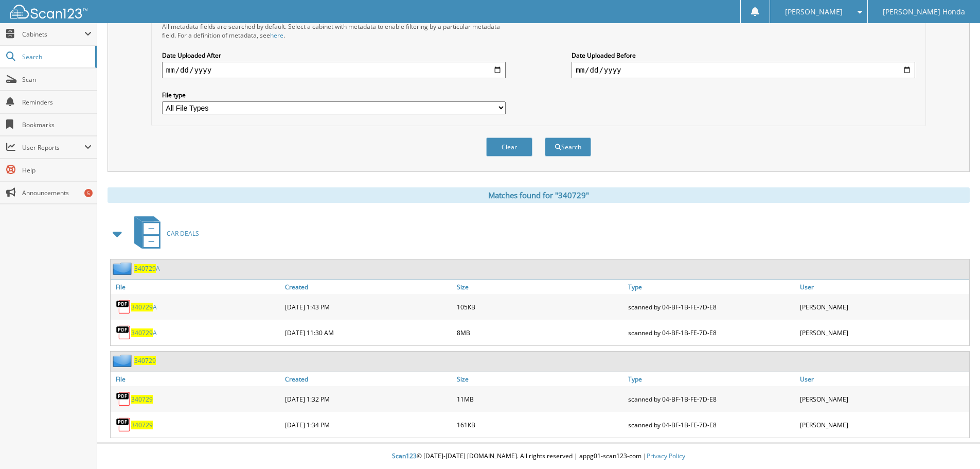 The image size is (980, 469). What do you see at coordinates (666, 456) in the screenshot?
I see `a: Privacy Policy` at bounding box center [666, 456].